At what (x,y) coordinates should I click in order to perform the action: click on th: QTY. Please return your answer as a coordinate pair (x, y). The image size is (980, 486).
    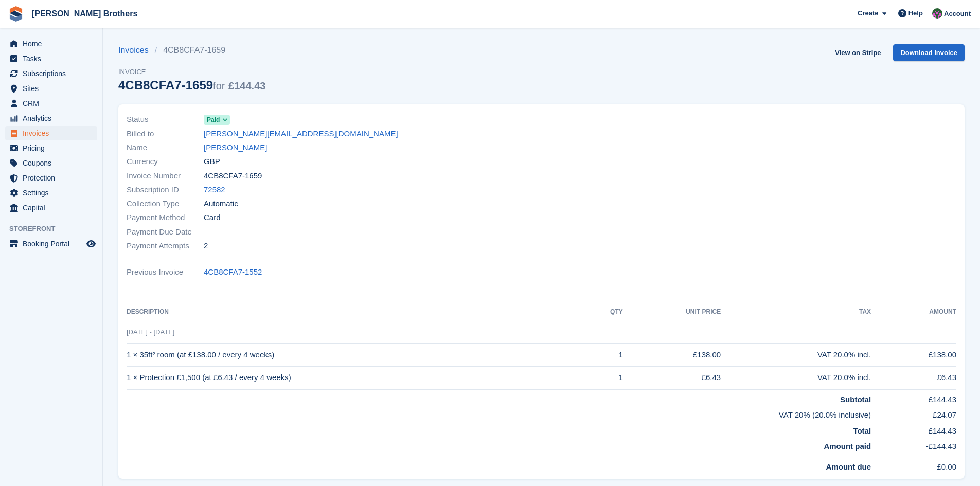
    Looking at the image, I should click on (605, 312).